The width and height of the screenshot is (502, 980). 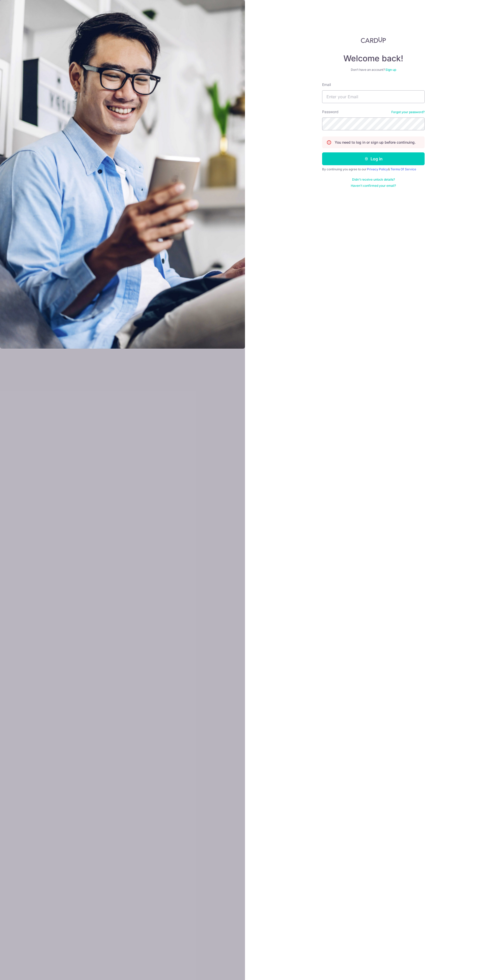 I want to click on div: By continuing you agree to our &, so click(x=374, y=169).